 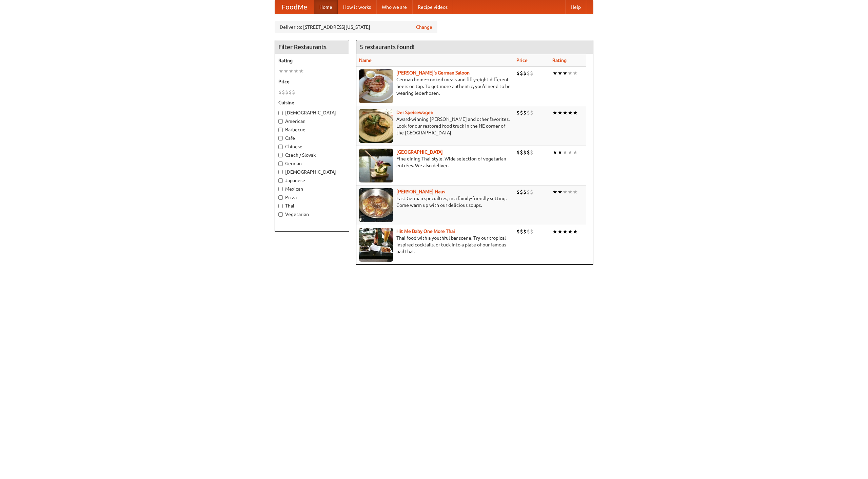 I want to click on label: Chinese, so click(x=312, y=147).